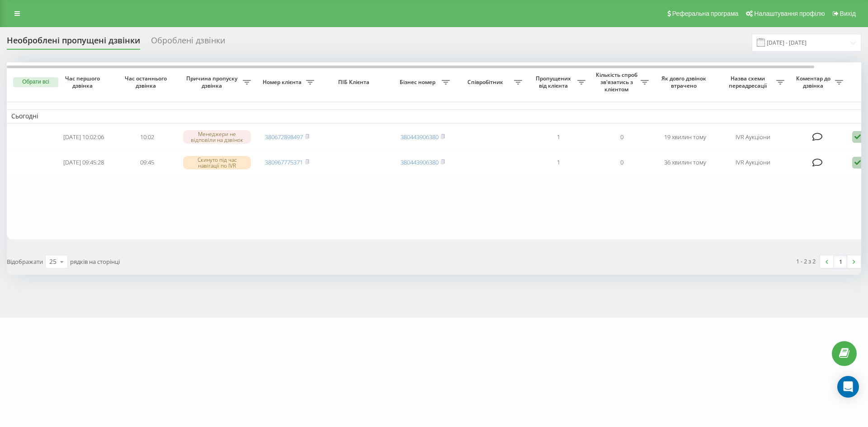 The height and width of the screenshot is (427, 868). I want to click on span: Час першого дзвінка, so click(83, 82).